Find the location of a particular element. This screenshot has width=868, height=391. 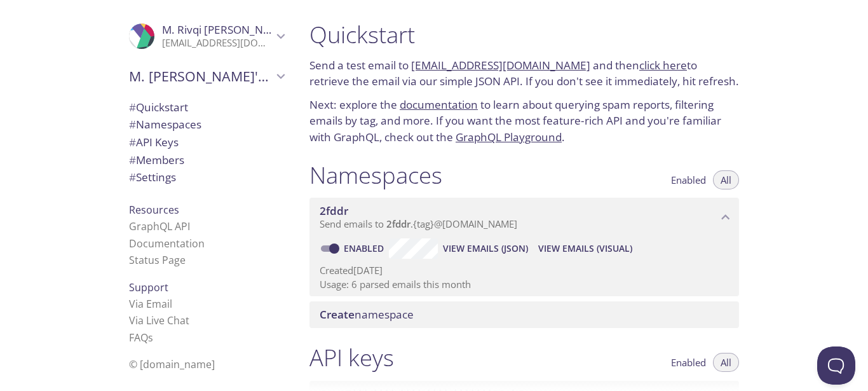

a: Documentation is located at coordinates (166, 244).